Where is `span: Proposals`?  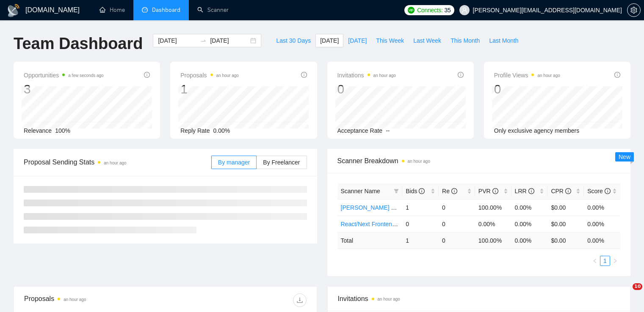
span: Proposals is located at coordinates (209, 75).